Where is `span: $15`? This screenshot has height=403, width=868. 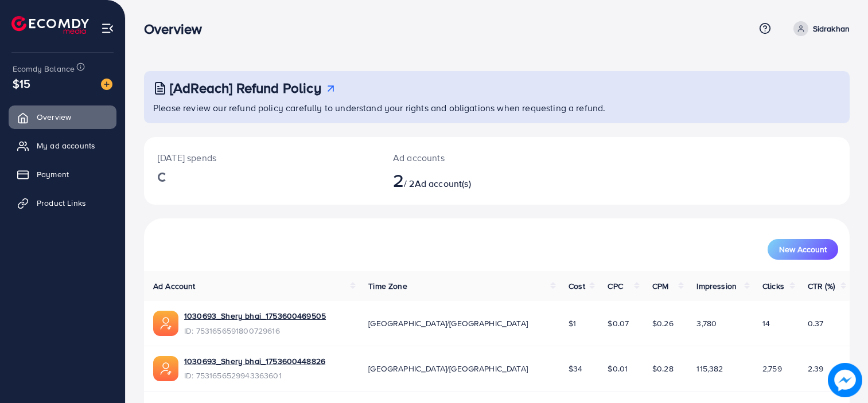 span: $15 is located at coordinates (21, 83).